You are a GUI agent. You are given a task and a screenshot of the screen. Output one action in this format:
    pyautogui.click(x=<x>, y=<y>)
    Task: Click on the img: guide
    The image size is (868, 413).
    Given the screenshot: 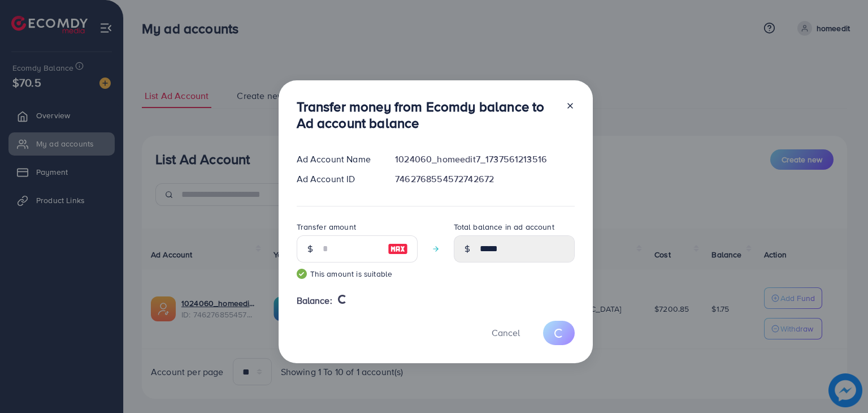 What is the action you would take?
    pyautogui.click(x=302, y=274)
    